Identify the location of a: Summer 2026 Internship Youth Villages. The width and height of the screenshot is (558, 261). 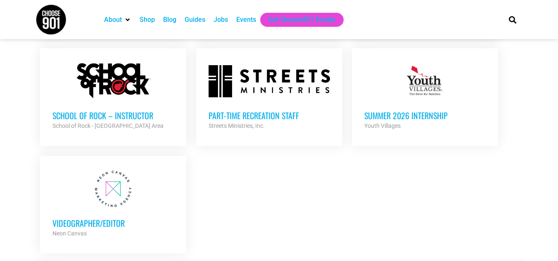
(425, 96).